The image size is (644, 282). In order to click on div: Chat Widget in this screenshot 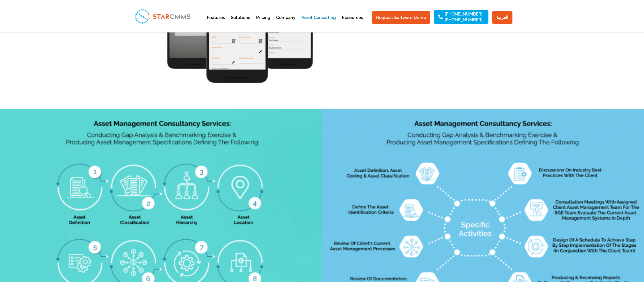, I will do `click(630, 268)`.